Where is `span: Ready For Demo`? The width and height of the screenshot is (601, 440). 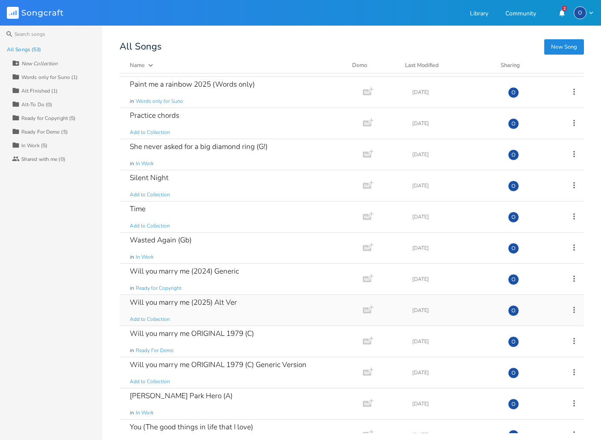
span: Ready For Demo is located at coordinates (154, 350).